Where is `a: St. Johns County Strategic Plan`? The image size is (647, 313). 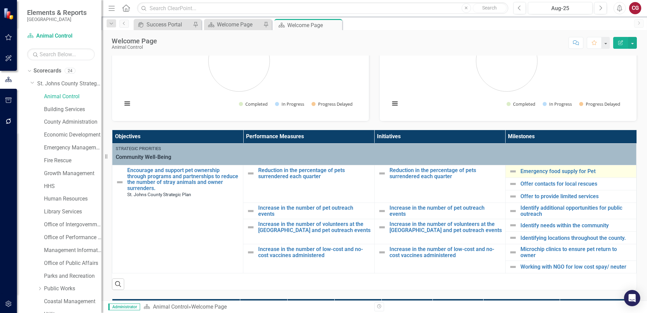 a: St. Johns County Strategic Plan is located at coordinates (69, 84).